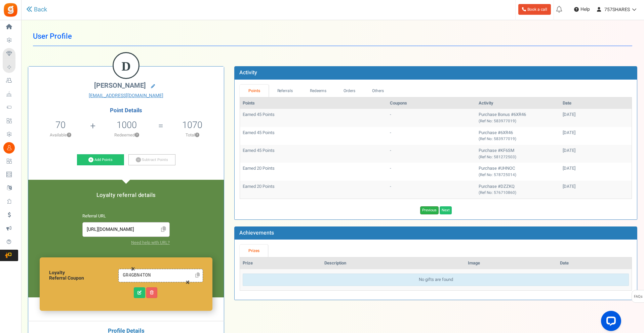 This screenshot has height=333, width=644. What do you see at coordinates (393, 263) in the screenshot?
I see `th: Description` at bounding box center [393, 263].